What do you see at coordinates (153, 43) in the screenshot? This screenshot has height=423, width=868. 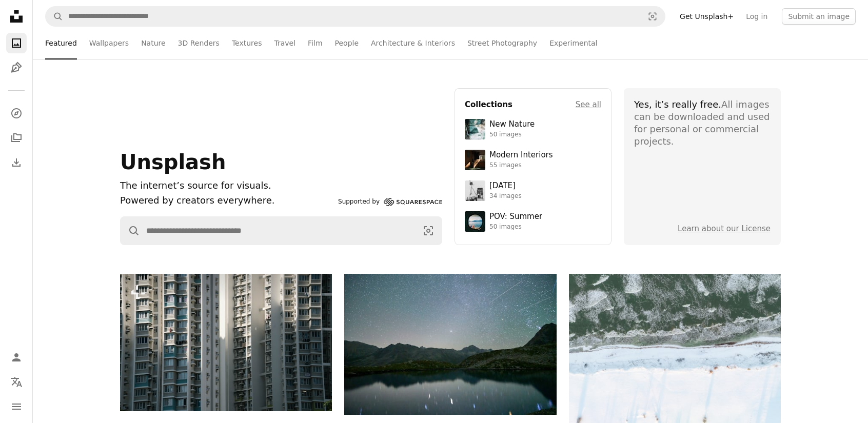 I see `a: Nature` at bounding box center [153, 43].